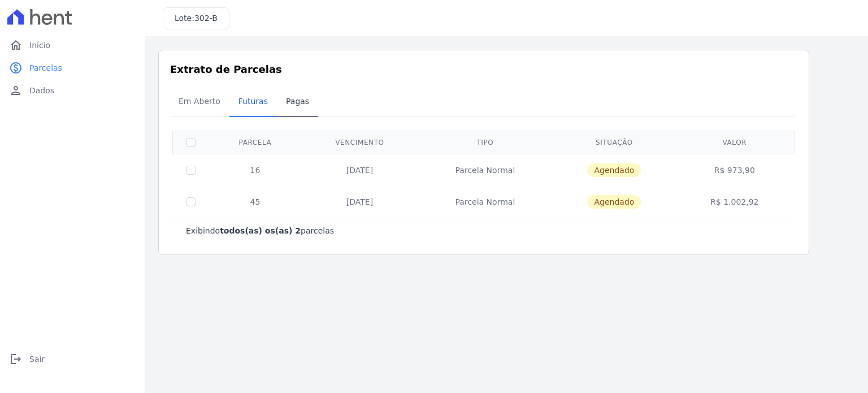 The width and height of the screenshot is (868, 393). I want to click on th: Situação, so click(614, 142).